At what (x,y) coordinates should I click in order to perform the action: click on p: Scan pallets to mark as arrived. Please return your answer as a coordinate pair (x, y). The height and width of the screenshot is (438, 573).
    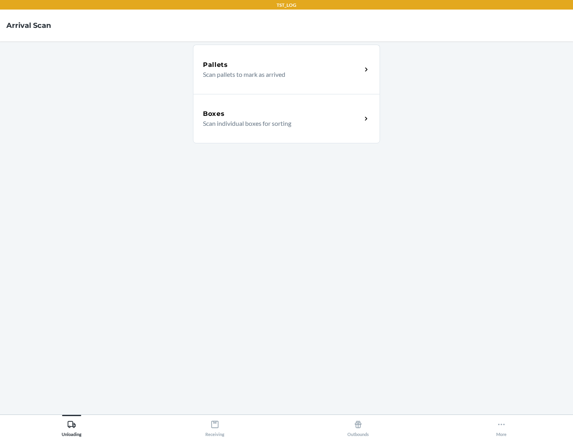
    Looking at the image, I should click on (279, 74).